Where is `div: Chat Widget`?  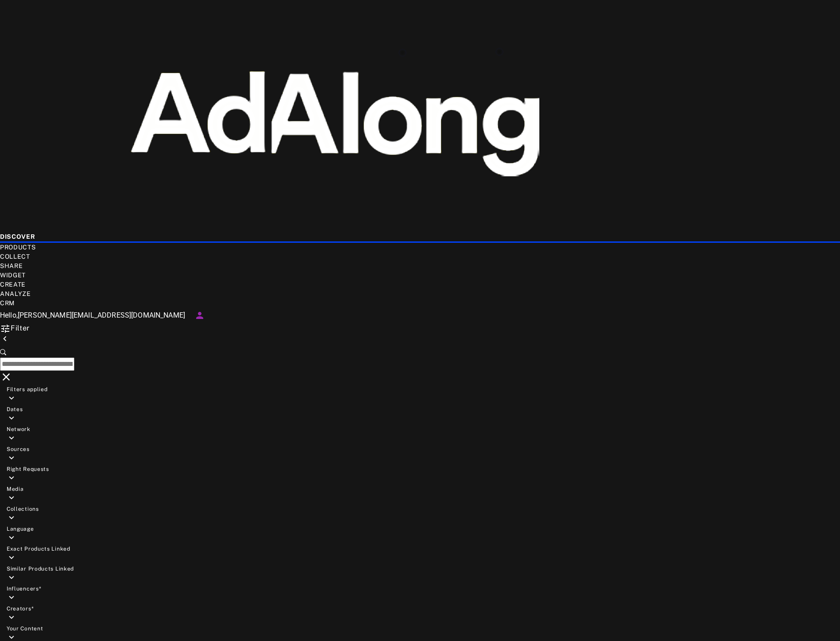
div: Chat Widget is located at coordinates (818, 620).